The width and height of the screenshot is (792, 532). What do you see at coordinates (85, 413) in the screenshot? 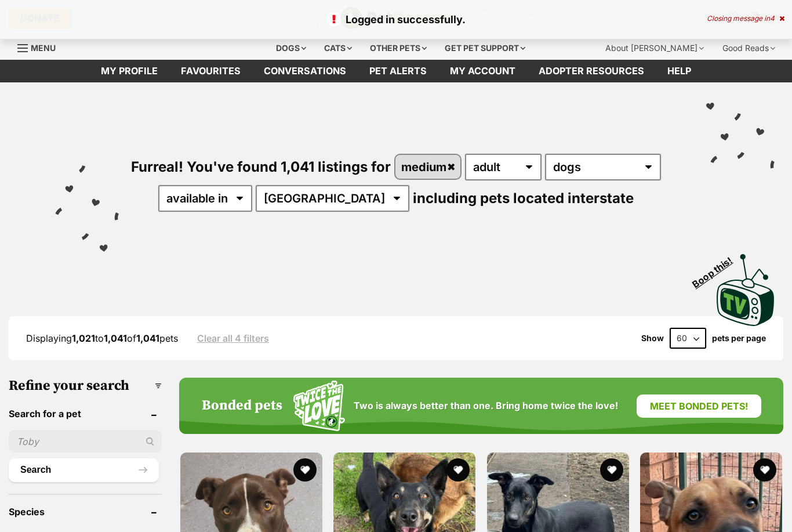
I see `header: Search for a pet` at bounding box center [85, 413].